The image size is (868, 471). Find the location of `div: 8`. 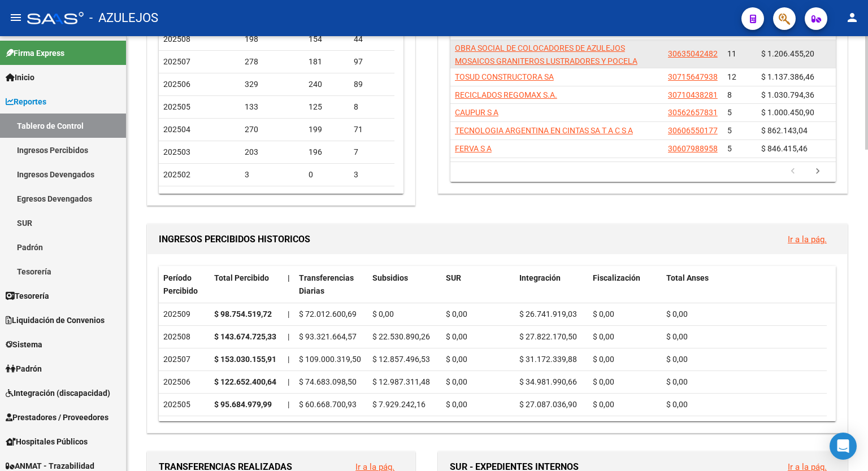

div: 8 is located at coordinates (372, 107).